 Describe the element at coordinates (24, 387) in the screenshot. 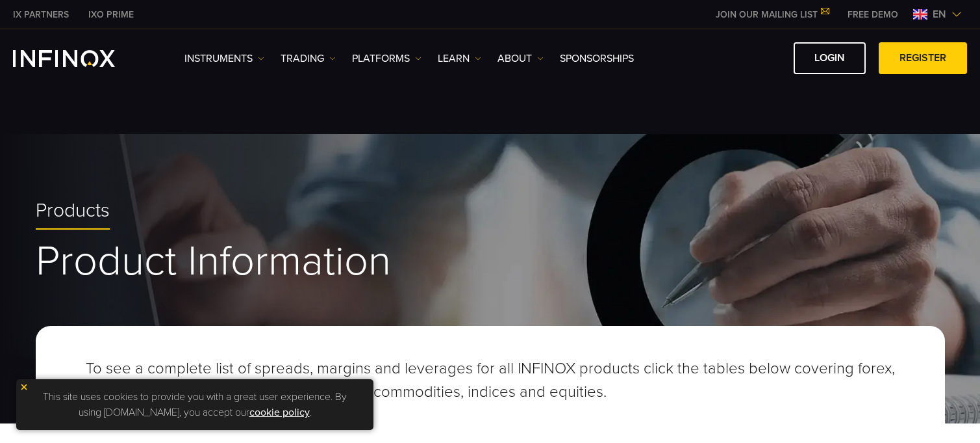

I see `img: yellow close icon` at that location.